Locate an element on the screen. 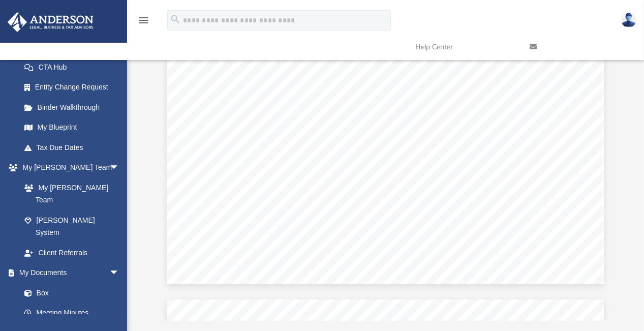 This screenshot has height=331, width=644. a: Meeting Minutes is located at coordinates (71, 313).